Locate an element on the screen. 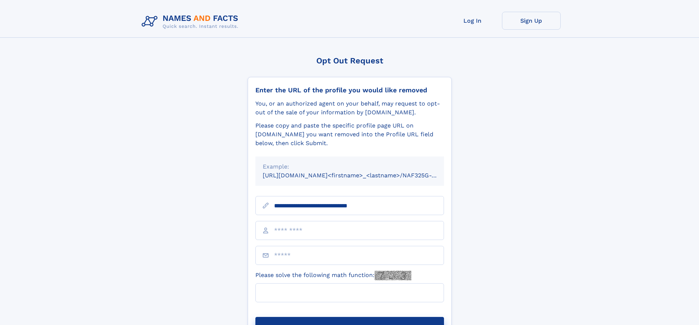  div: Opt Out Request is located at coordinates (349, 61).